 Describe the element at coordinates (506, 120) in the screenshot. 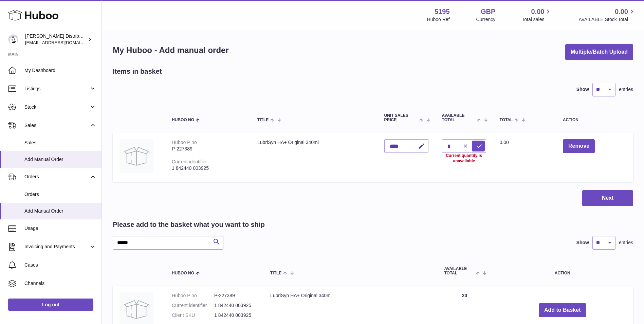

I see `span: Total` at that location.